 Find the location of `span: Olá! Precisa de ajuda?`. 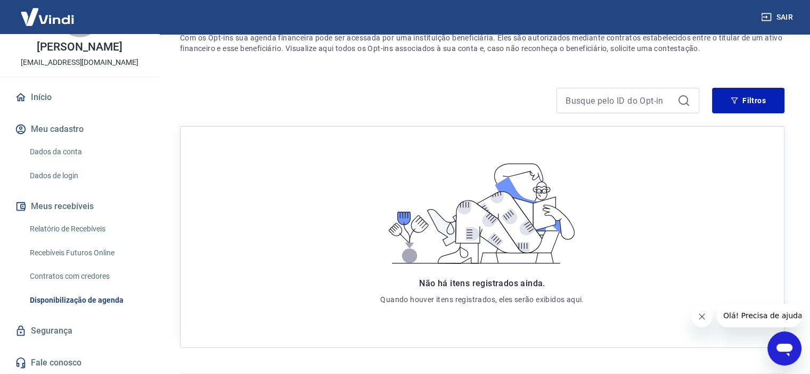

span: Olá! Precisa de ajuda? is located at coordinates (48, 12).